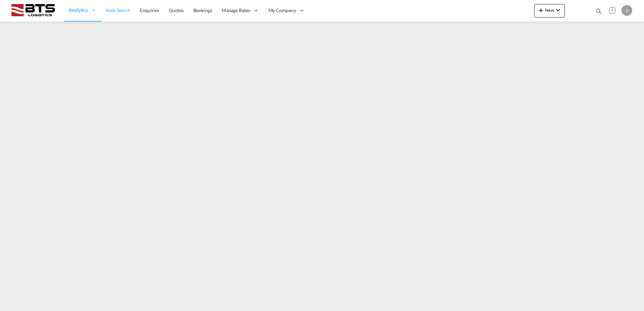 Image resolution: width=644 pixels, height=311 pixels. Describe the element at coordinates (118, 10) in the screenshot. I see `span: Rate Search` at that location.